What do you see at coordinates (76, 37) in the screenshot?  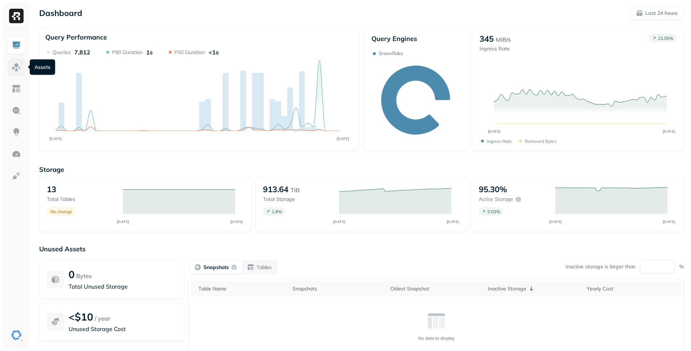 I see `p: Query Performance` at bounding box center [76, 37].